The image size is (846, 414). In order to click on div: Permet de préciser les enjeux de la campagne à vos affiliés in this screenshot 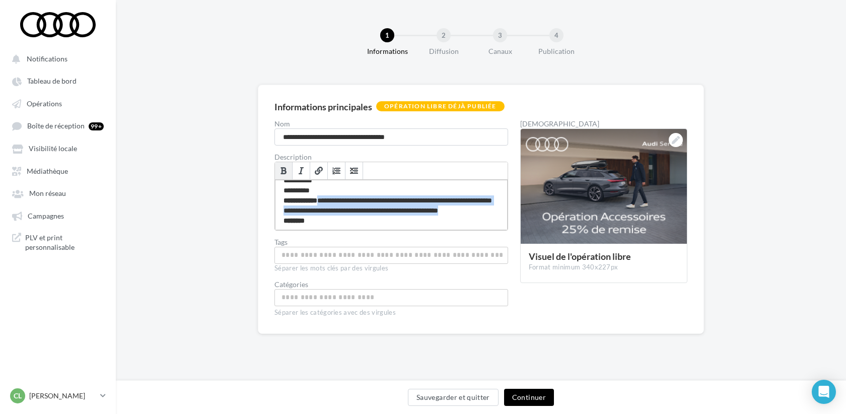, I will do `click(391, 205)`.